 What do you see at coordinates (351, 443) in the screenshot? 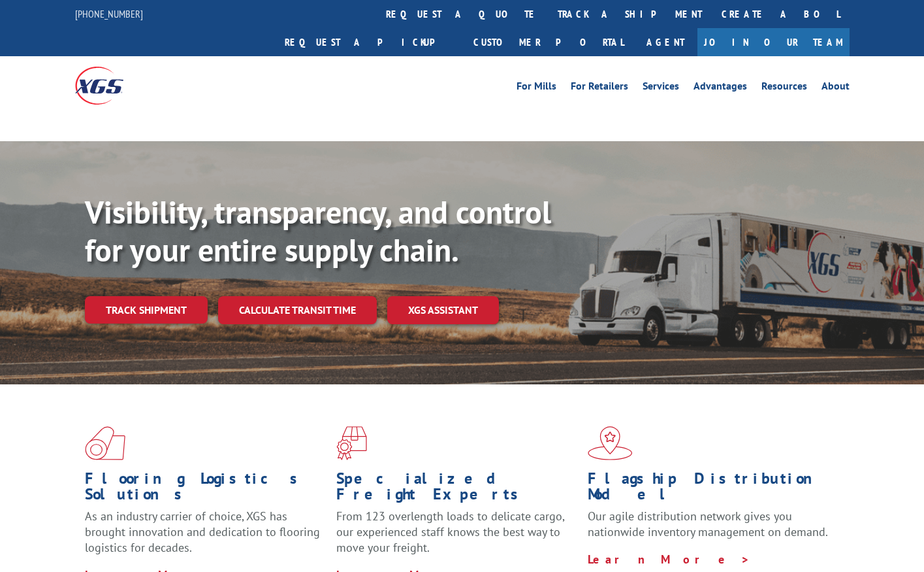
I see `img: xgs-icon-focused-on-flooring-red` at bounding box center [351, 443].